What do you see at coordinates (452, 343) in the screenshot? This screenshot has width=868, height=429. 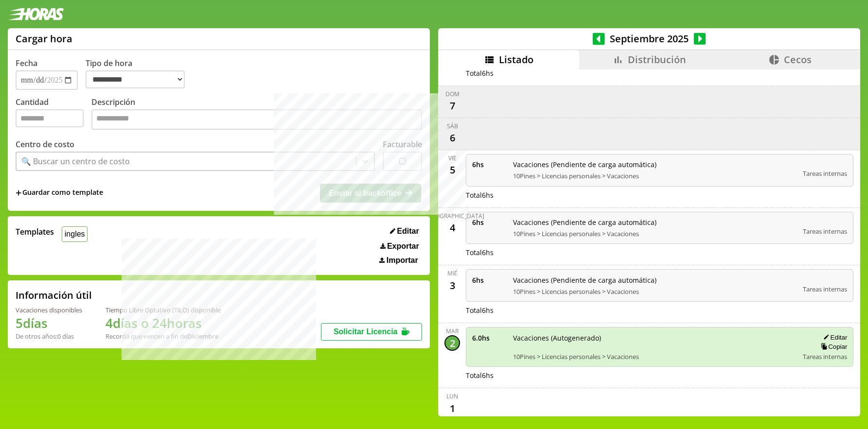 I see `div: 2` at bounding box center [452, 343].